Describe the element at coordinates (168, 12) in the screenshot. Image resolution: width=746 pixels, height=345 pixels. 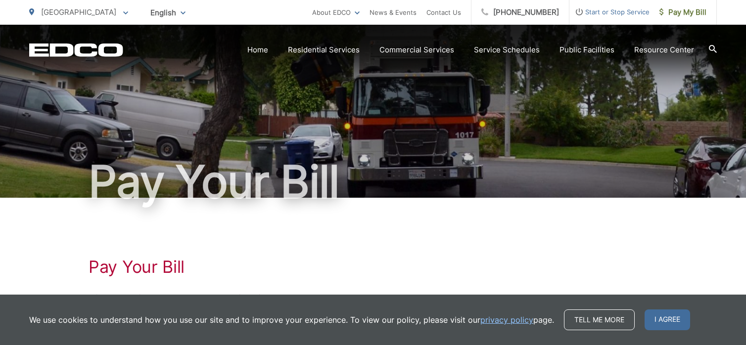
I see `span: English` at that location.